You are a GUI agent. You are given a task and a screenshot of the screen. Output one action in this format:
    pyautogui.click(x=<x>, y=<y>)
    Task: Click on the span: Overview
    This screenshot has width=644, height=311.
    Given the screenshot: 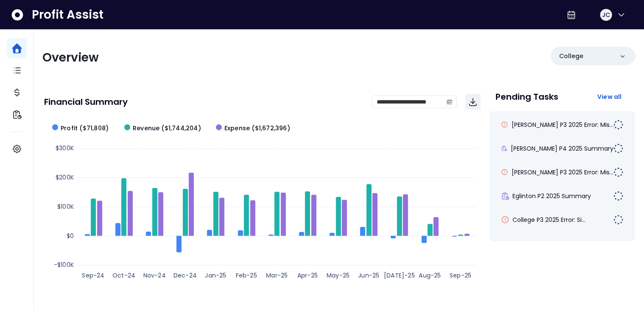 What is the action you would take?
    pyautogui.click(x=70, y=57)
    